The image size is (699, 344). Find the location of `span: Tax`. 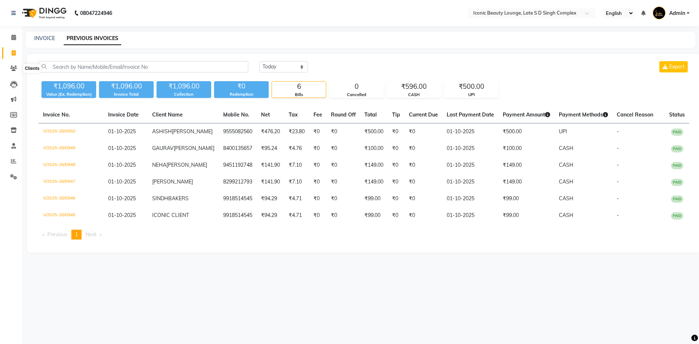

span: Tax is located at coordinates (293, 115).